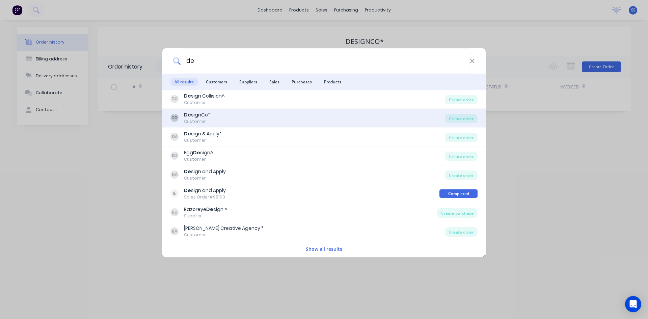  I want to click on div: sign & Apply*, so click(203, 134).